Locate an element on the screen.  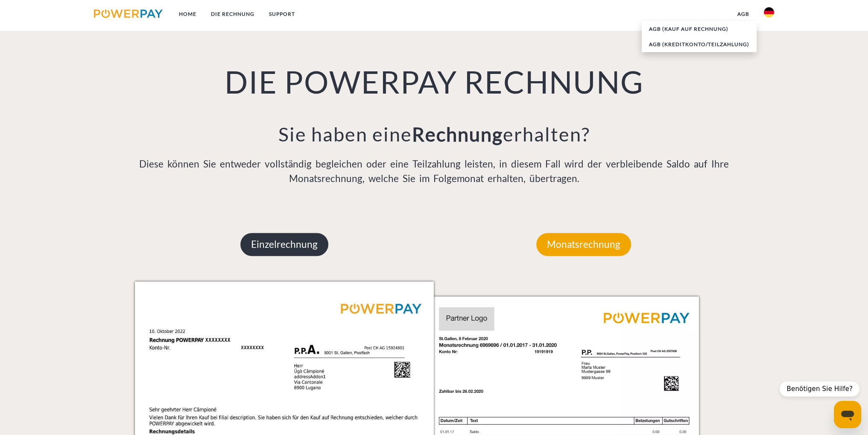
a: DIE RECHNUNG is located at coordinates (233, 14).